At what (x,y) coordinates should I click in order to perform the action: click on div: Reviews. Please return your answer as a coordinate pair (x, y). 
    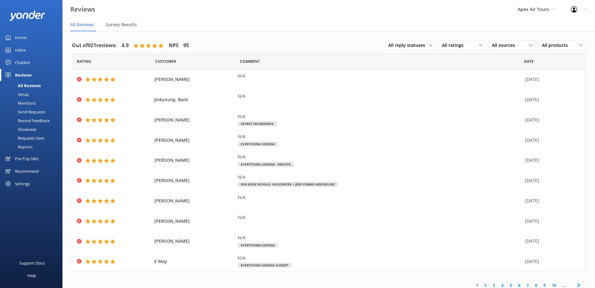
    Looking at the image, I should click on (23, 75).